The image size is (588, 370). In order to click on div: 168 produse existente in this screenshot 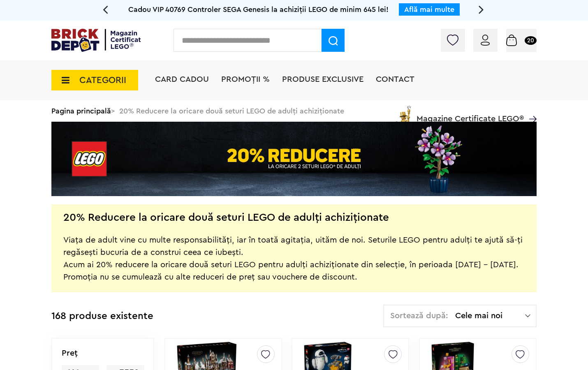, I will do `click(102, 316)`.